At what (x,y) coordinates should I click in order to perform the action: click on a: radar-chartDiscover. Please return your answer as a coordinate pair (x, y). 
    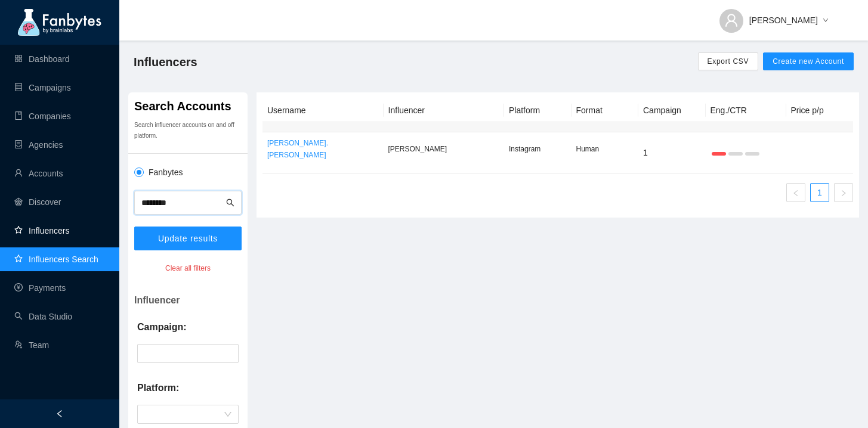
    Looking at the image, I should click on (37, 202).